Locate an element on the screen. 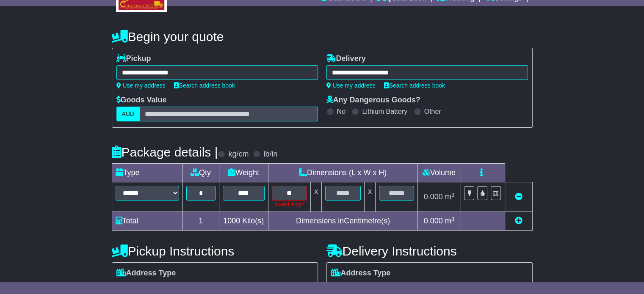  label: Goods Value is located at coordinates (142, 100).